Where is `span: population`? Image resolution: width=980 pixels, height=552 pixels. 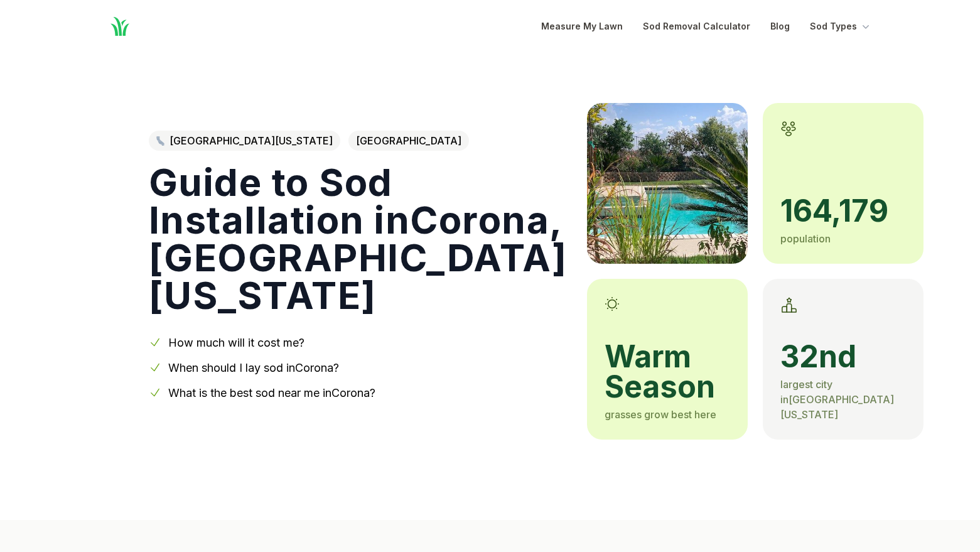 span: population is located at coordinates (806, 238).